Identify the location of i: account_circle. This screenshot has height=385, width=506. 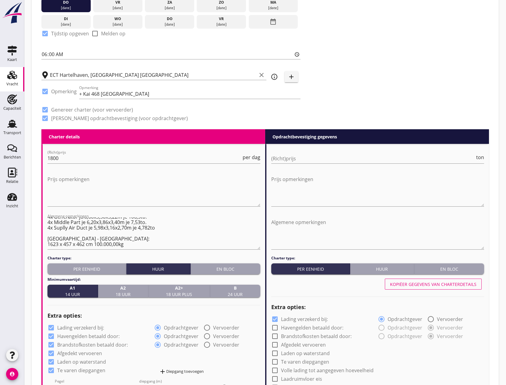
(12, 374).